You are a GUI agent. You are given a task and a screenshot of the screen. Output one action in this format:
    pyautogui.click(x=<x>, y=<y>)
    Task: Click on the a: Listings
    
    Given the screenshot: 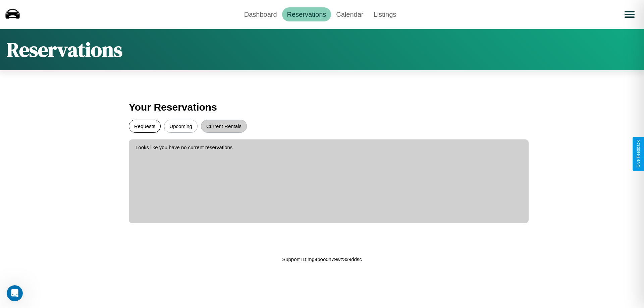 What is the action you would take?
    pyautogui.click(x=385, y=15)
    